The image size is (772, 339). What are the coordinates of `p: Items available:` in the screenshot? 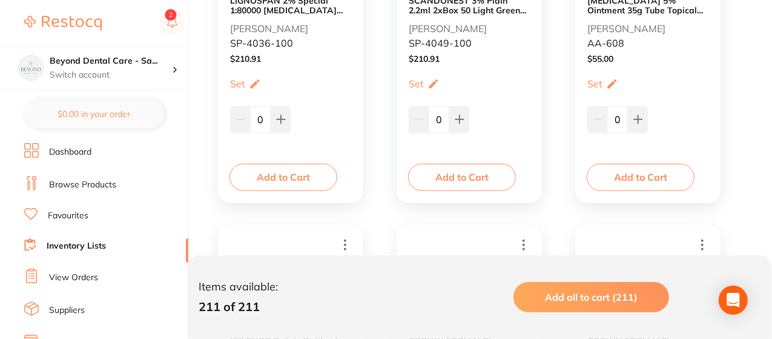 It's located at (238, 286).